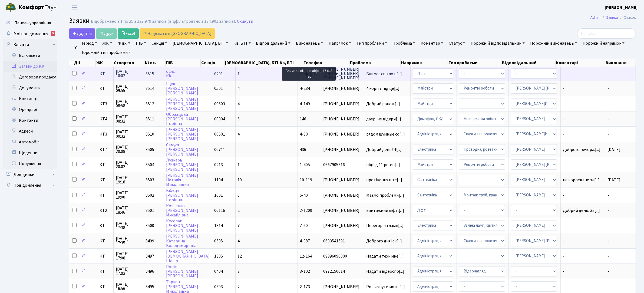 Image resolution: width=644 pixels, height=293 pixels. Describe the element at coordinates (31, 34) in the screenshot. I see `span: Мої повідомлення` at that location.